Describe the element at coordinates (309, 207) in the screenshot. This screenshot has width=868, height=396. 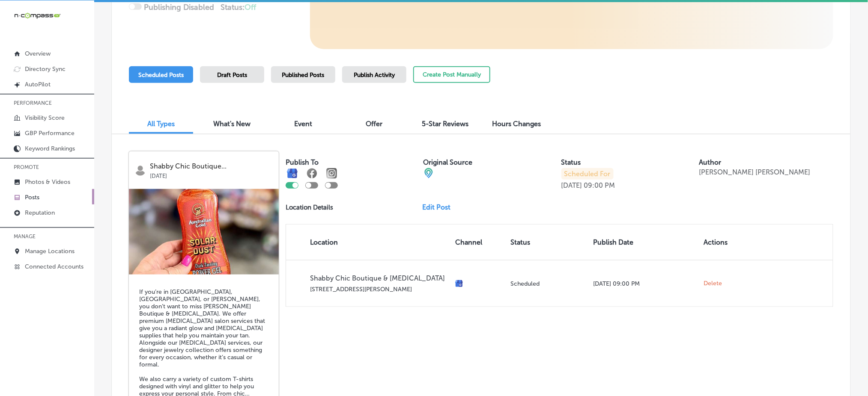
I see `p: Location Details` at that location.